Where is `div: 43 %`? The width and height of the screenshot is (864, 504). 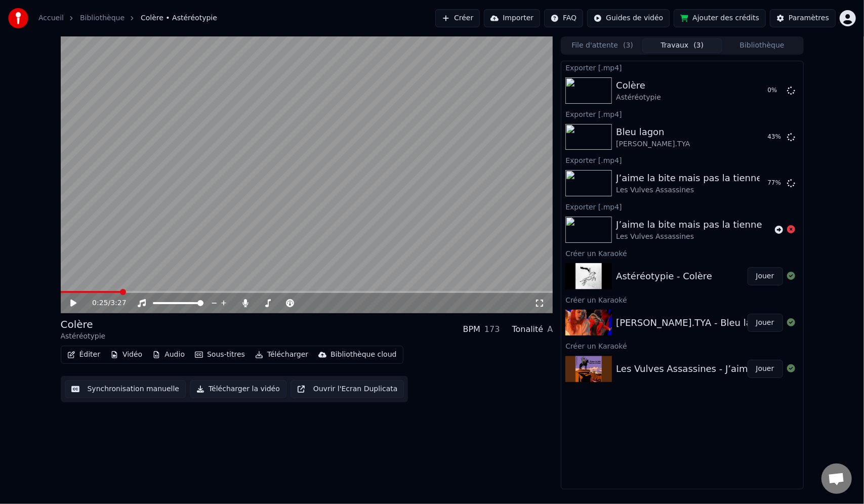
div: 43 % is located at coordinates (775, 137).